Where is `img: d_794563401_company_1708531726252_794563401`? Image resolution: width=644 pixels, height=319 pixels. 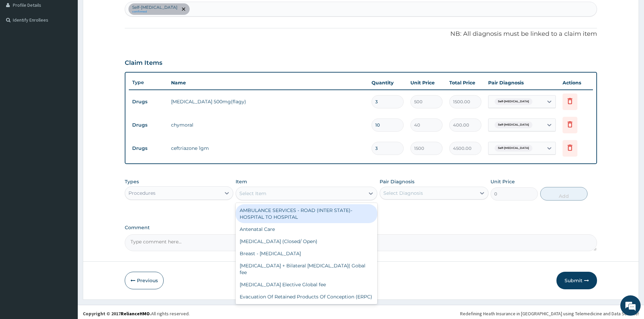 img: d_794563401_company_1708531726252_794563401 is located at coordinates (20, 42).